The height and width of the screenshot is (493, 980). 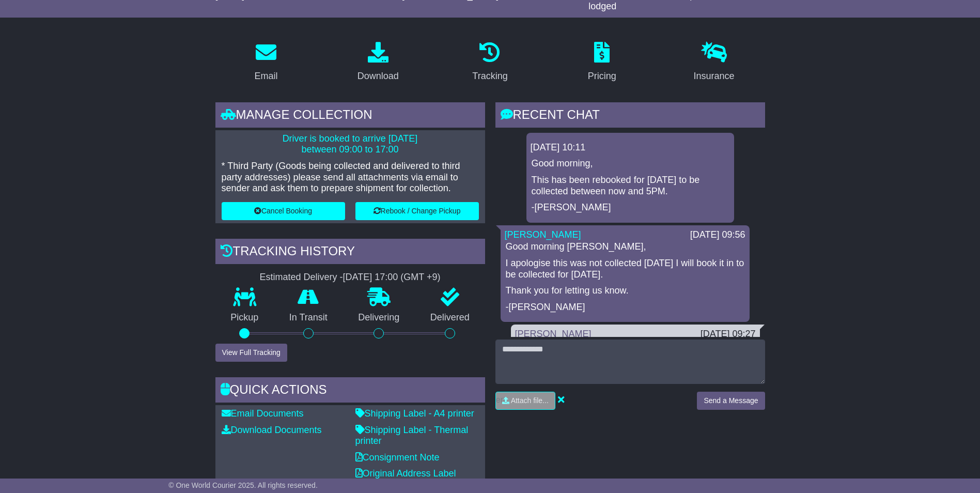 I want to click on a: Shipping Label - A4 printer, so click(x=415, y=414).